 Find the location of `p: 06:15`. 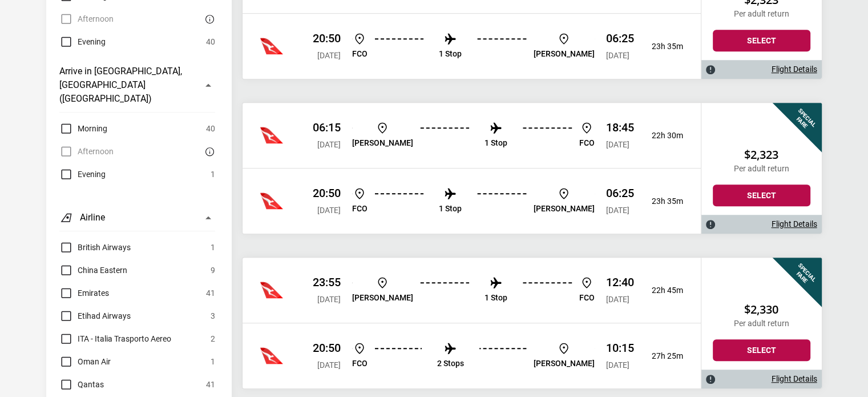

p: 06:15 is located at coordinates (326, 127).